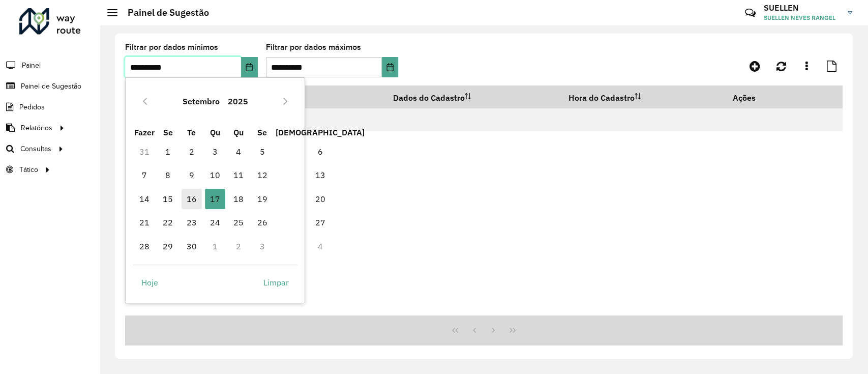 Image resolution: width=868 pixels, height=374 pixels. What do you see at coordinates (320, 199) in the screenshot?
I see `td: 20` at bounding box center [320, 199].